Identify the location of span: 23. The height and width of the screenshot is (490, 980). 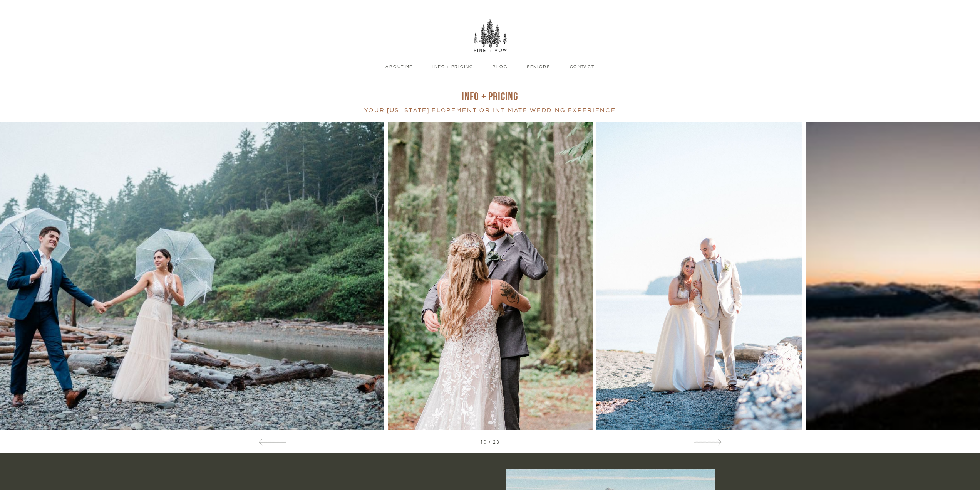
(496, 442).